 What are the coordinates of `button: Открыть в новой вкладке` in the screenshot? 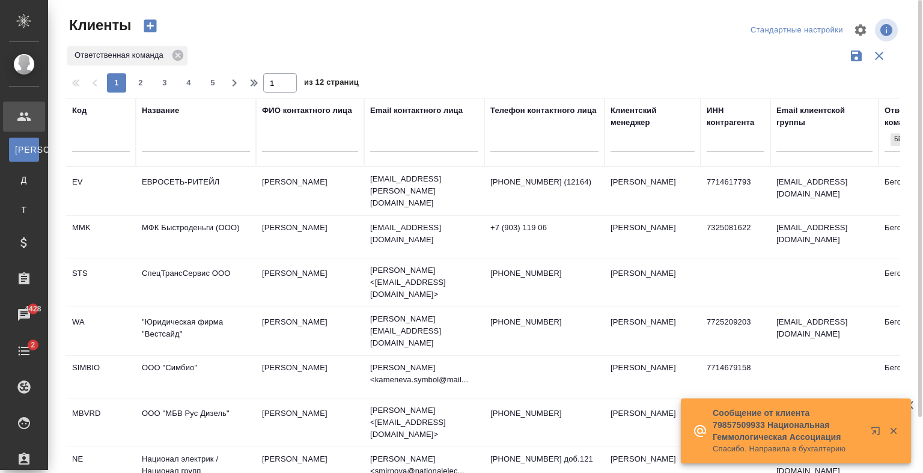 It's located at (877, 433).